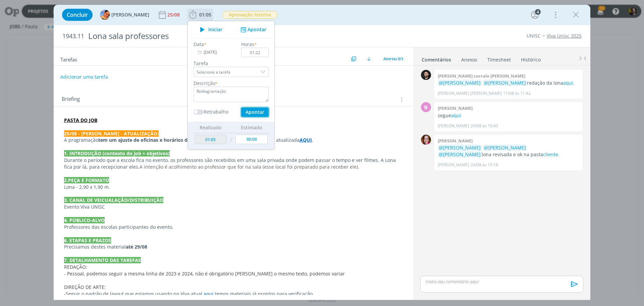  I want to click on strong: 6. ETAPAS E PRAZOS, so click(87, 240).